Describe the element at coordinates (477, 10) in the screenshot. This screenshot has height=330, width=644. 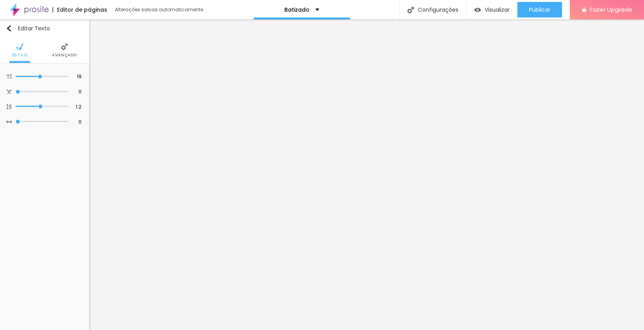
I see `img: view-1.svg` at that location.